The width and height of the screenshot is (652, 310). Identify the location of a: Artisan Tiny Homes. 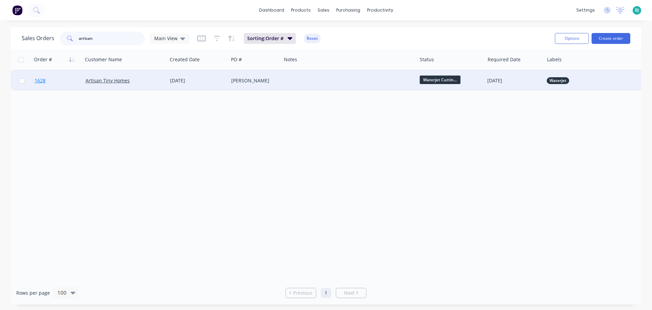
(108, 80).